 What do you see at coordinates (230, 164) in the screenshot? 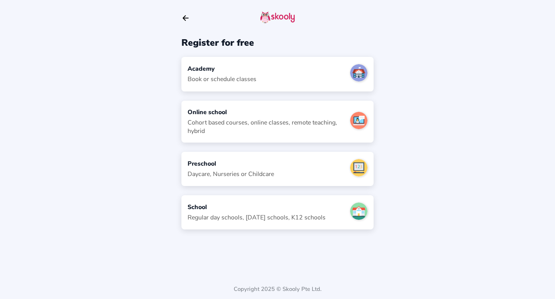
I see `div: Preschool` at bounding box center [230, 164].